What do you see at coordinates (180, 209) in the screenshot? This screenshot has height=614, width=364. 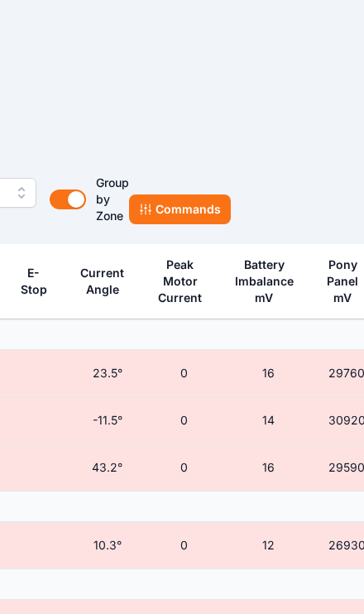 I see `button: Commands` at bounding box center [180, 209].